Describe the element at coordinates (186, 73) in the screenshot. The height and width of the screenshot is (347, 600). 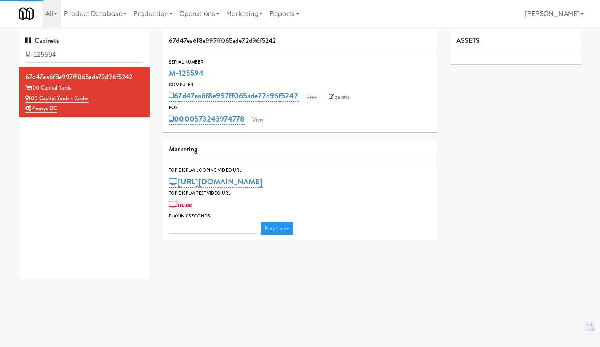
I see `a: M-125594` at that location.